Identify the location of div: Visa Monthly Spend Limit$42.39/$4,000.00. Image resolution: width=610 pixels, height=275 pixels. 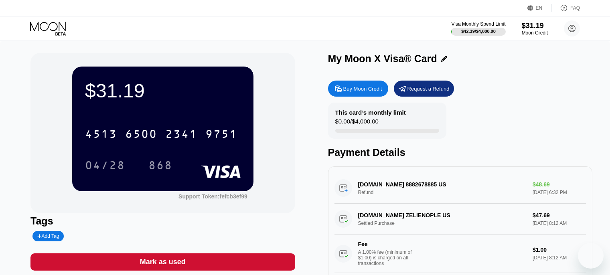
(478, 28).